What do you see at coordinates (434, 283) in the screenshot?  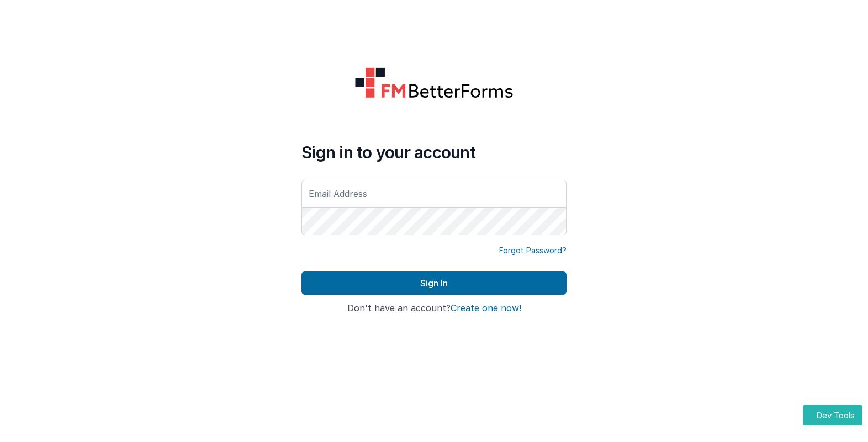 I see `button: Sign In` at bounding box center [434, 283].